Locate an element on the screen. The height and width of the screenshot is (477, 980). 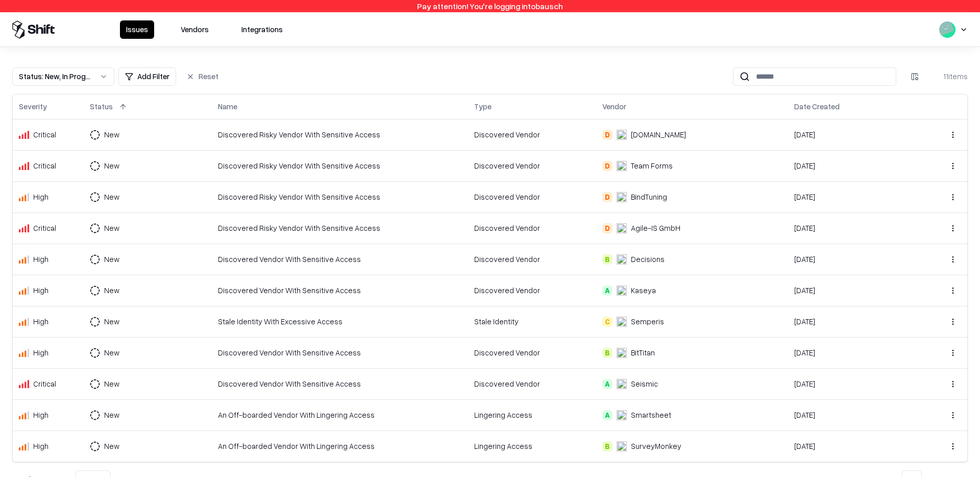
div: Vendor is located at coordinates (614, 107).